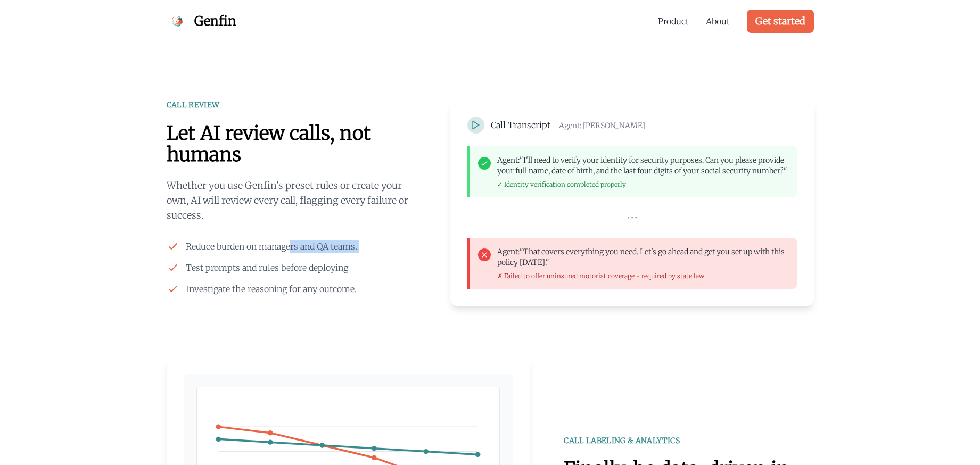  What do you see at coordinates (674, 21) in the screenshot?
I see `a: Product` at bounding box center [674, 21].